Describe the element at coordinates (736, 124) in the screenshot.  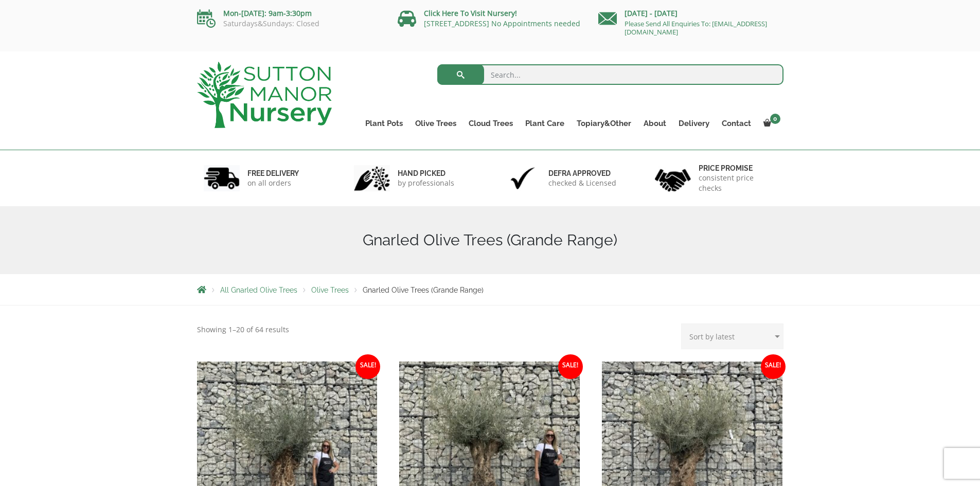
I see `a: Contact` at that location.